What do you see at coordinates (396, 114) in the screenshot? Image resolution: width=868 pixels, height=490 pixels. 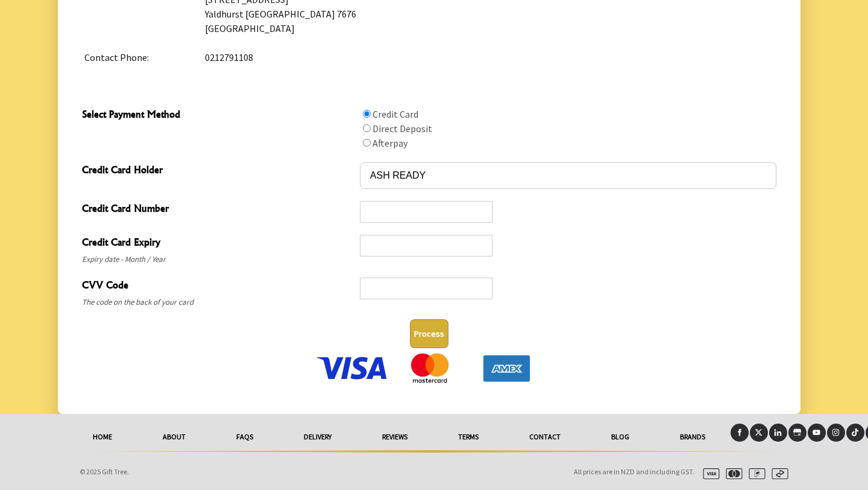 I see `label: Credit Card` at bounding box center [396, 114].